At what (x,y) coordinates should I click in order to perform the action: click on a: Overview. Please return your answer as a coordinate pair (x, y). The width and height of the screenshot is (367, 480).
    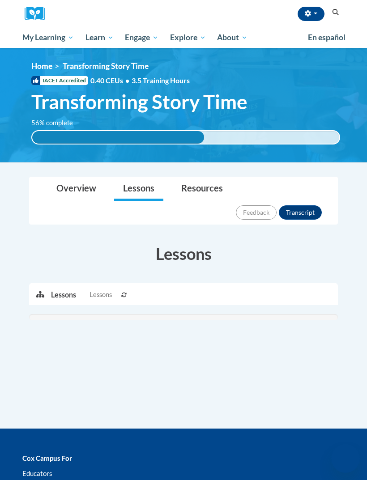
    Looking at the image, I should click on (76, 189).